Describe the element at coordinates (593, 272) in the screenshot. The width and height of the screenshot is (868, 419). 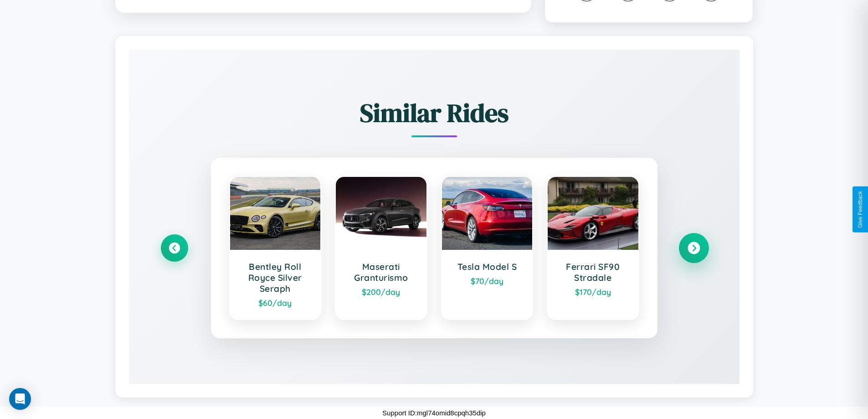
I see `h3: Ferrari SF90 Stradale` at that location.